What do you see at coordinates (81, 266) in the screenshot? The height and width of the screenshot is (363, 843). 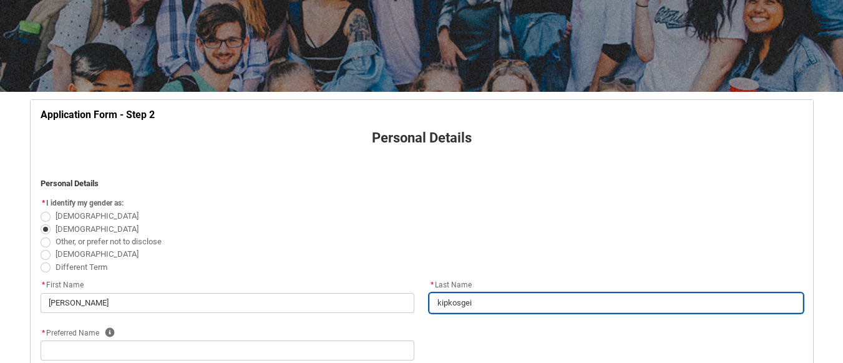 I see `span: Different Term` at bounding box center [81, 266].